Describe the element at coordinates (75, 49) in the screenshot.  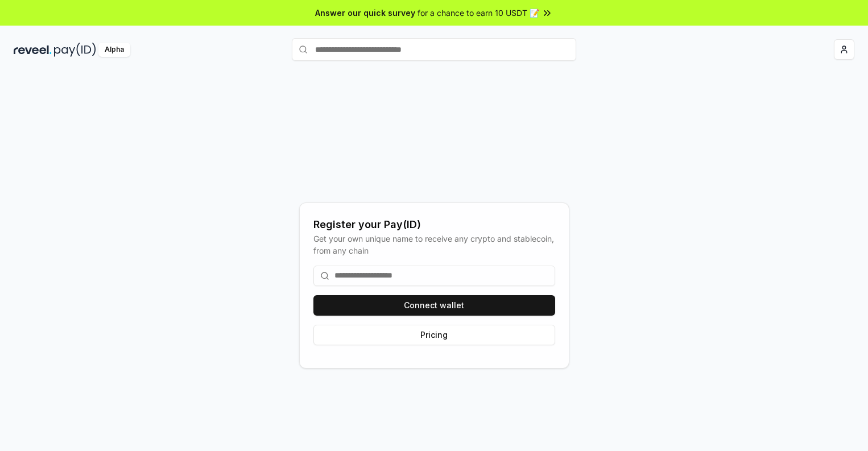
I see `img: pay_id` at that location.